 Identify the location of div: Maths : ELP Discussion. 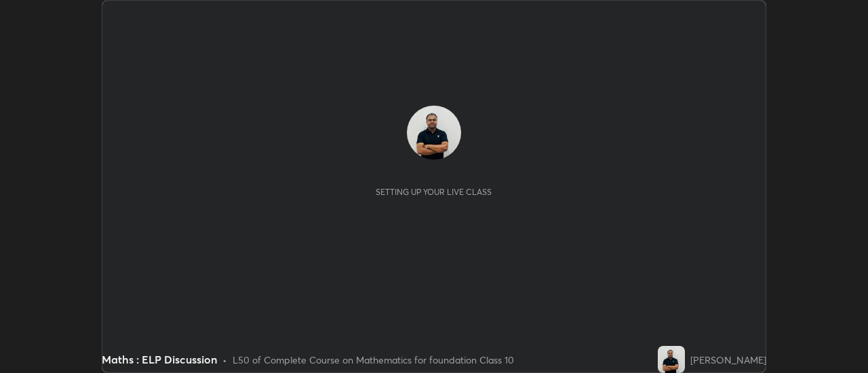
(159, 360).